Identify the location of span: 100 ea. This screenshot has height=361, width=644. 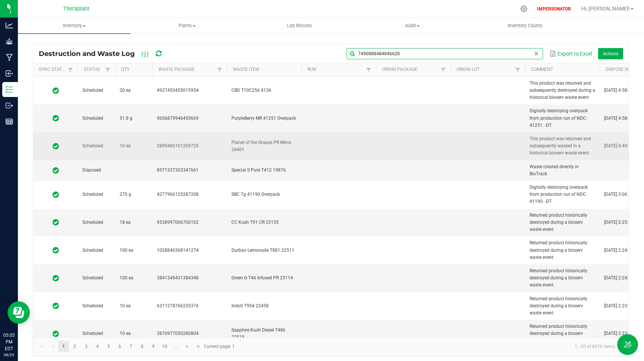
(126, 278).